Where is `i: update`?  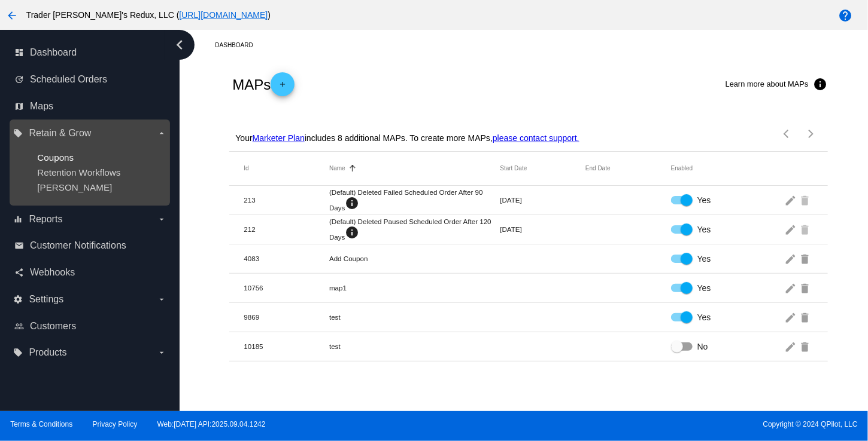
i: update is located at coordinates (19, 80).